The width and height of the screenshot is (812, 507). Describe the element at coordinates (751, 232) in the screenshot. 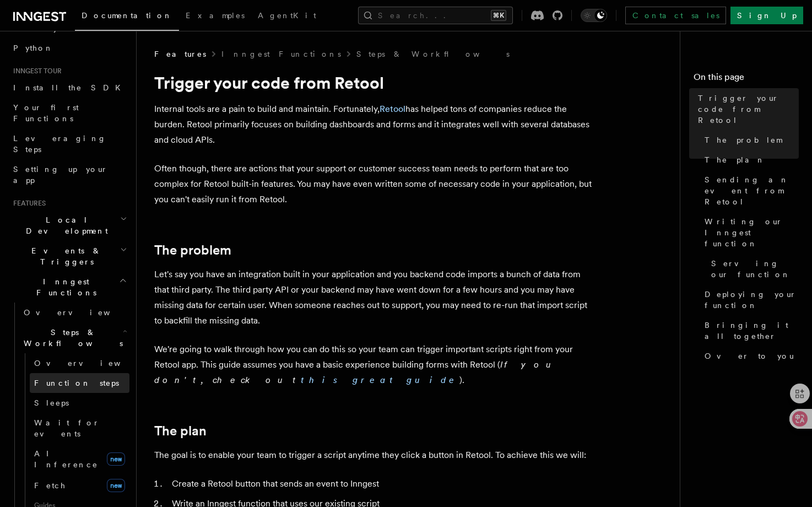

I see `span: Writing our Inngest function` at that location.